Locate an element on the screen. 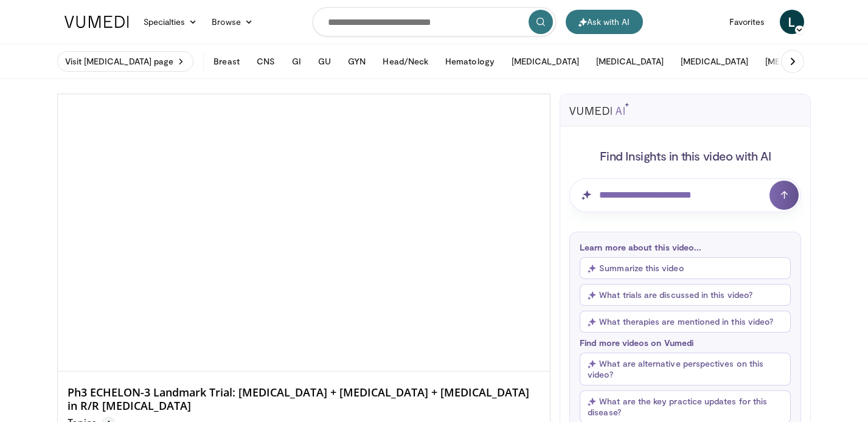 The height and width of the screenshot is (422, 868). button: GU is located at coordinates (325, 61).